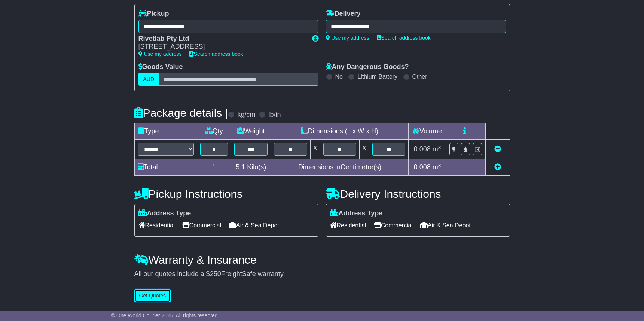 Image resolution: width=644 pixels, height=321 pixels. Describe the element at coordinates (154, 14) in the screenshot. I see `label: Pickup` at that location.